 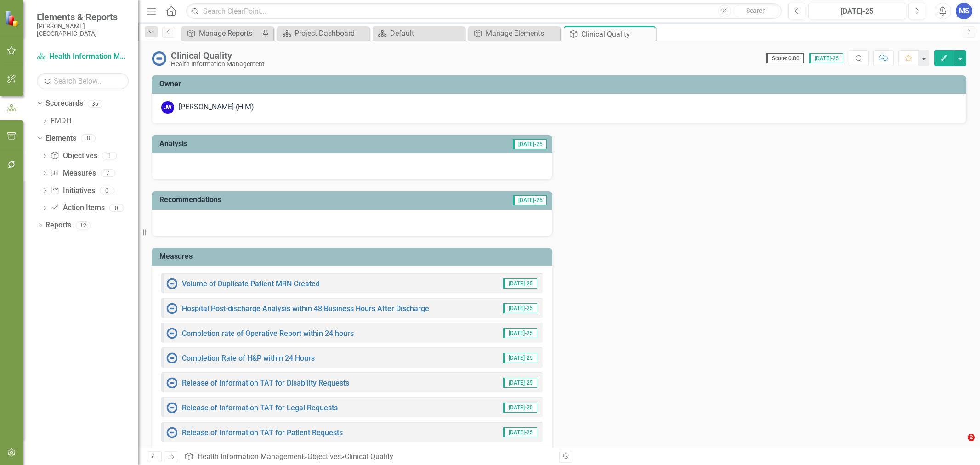 What do you see at coordinates (229, 33) in the screenshot?
I see `div: Manage Reports` at bounding box center [229, 33].